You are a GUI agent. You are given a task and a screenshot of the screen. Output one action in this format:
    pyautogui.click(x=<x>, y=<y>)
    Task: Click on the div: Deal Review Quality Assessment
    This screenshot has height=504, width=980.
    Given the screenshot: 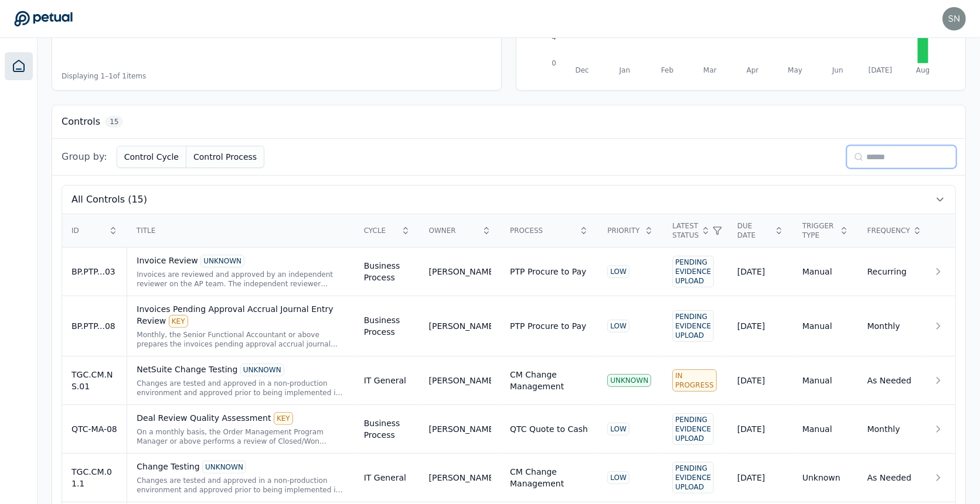 What is the action you would take?
    pyautogui.click(x=240, y=418)
    